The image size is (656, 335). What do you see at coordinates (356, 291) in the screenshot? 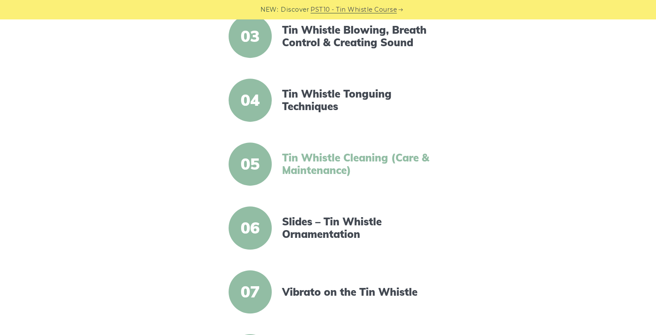
I see `a: Vibrato on the Tin Whistle` at bounding box center [356, 291].